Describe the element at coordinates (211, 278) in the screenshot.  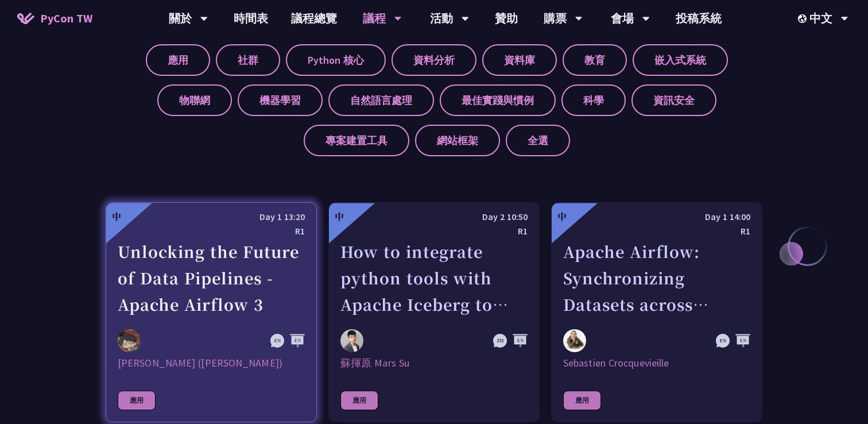
I see `div: Unlocking the Future of Data Pipelines - Apache Airflow 3` at that location.